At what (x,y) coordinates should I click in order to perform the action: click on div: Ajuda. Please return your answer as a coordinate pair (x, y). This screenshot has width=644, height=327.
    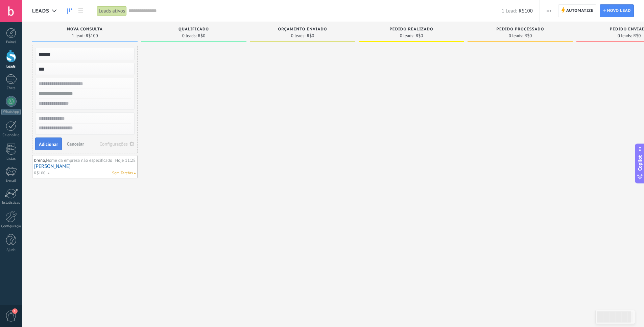
    Looking at the image, I should click on (11, 250).